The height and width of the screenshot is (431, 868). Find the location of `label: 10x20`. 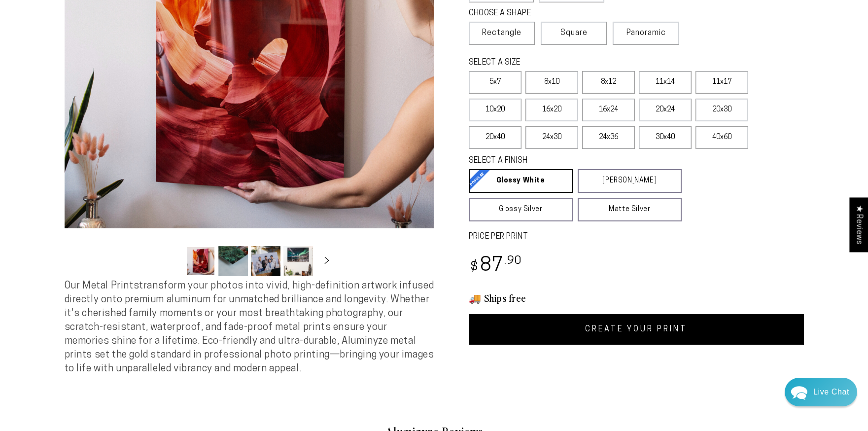

label: 10x20 is located at coordinates (495, 110).